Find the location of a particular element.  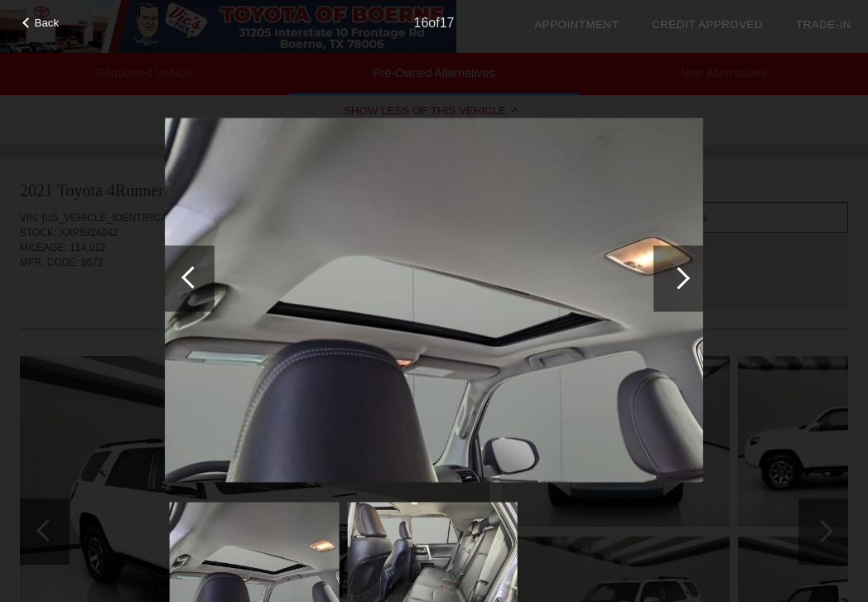

span: Back is located at coordinates (47, 22).